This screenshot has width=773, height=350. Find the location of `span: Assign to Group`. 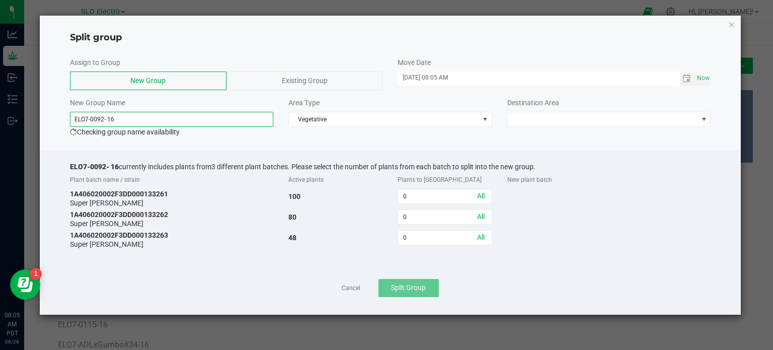

span: Assign to Group is located at coordinates (95, 62).